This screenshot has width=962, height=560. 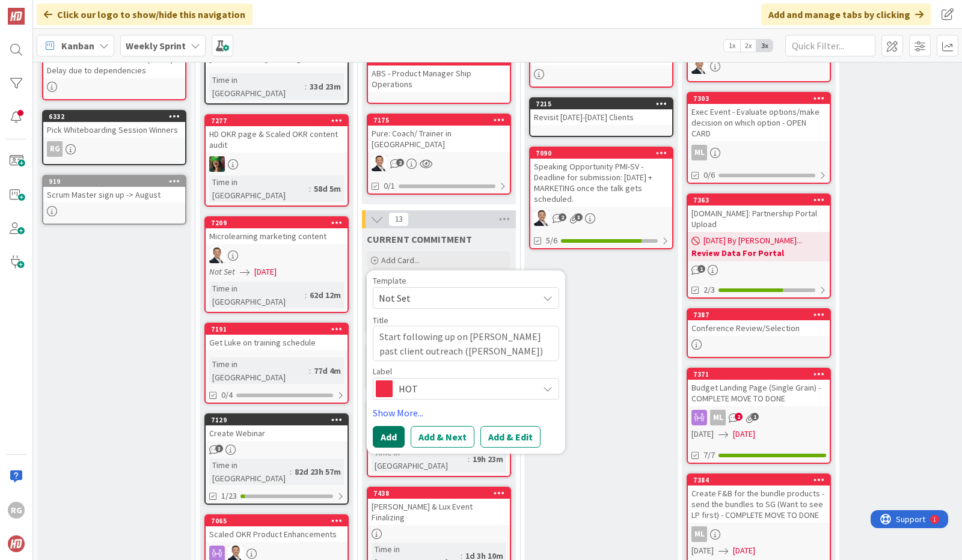 What do you see at coordinates (846, 15) in the screenshot?
I see `div: Add and manage tabs by clicking` at bounding box center [846, 15].